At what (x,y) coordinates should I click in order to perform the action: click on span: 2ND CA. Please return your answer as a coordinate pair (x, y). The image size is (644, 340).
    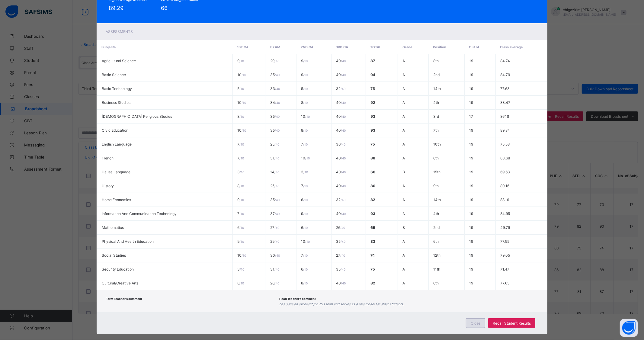
    Looking at the image, I should click on (307, 47).